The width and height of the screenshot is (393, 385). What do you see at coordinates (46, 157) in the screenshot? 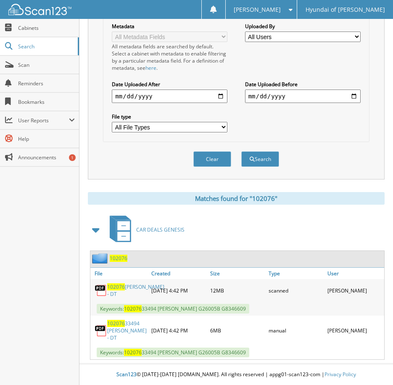
I see `span: Announcements` at bounding box center [46, 157].